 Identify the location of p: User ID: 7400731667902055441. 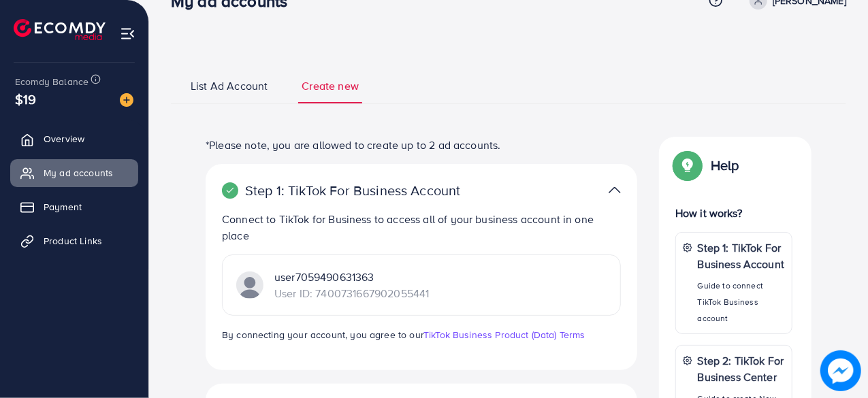
(352, 294).